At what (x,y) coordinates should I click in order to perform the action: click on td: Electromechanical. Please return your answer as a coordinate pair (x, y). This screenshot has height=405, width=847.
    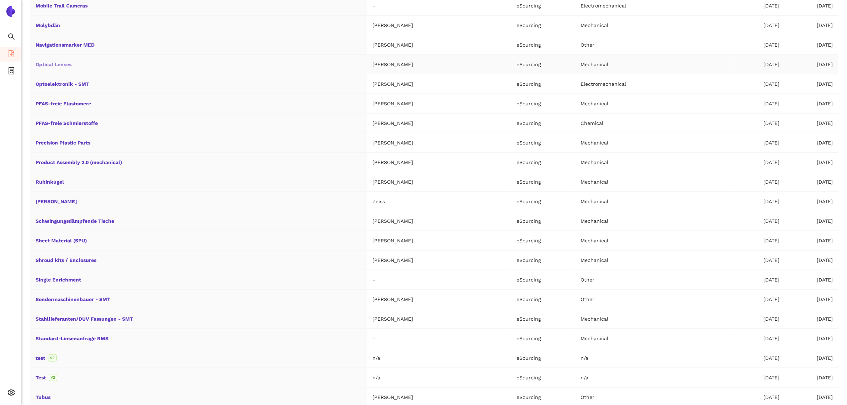
    Looking at the image, I should click on (653, 84).